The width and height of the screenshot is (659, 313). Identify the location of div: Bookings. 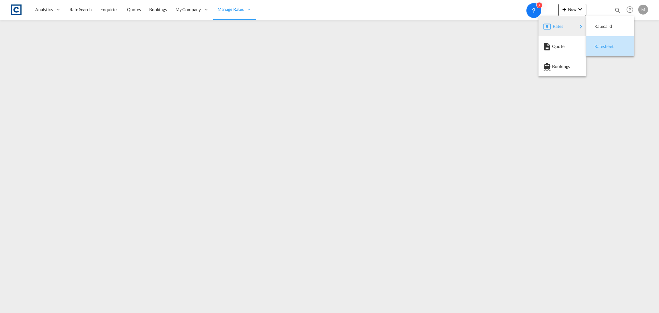
(563, 66).